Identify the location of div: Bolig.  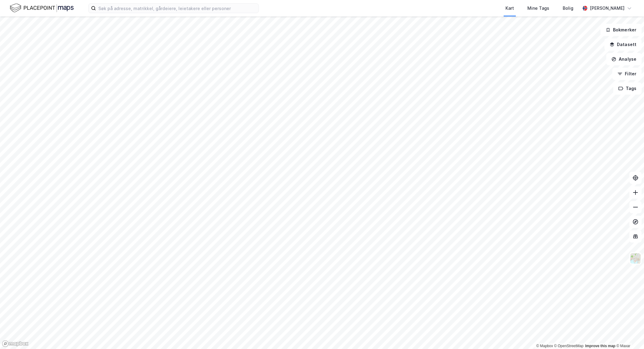
(568, 8).